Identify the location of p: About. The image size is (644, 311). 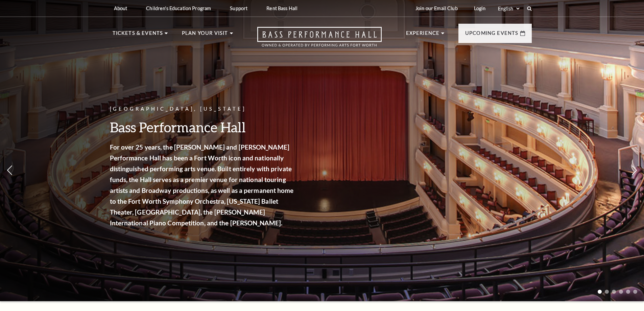
(121, 8).